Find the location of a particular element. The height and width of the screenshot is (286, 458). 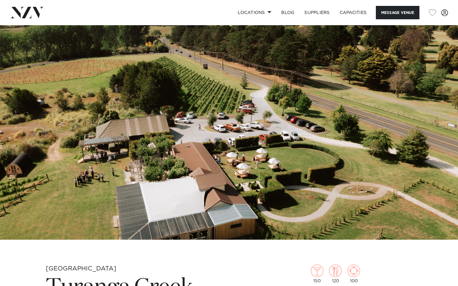

a: Locations is located at coordinates (255, 12).